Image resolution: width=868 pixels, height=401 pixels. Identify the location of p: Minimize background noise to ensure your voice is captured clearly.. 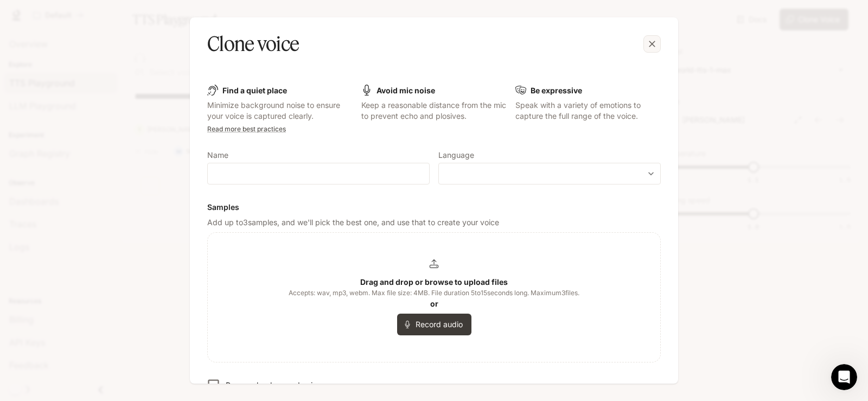
(280, 111).